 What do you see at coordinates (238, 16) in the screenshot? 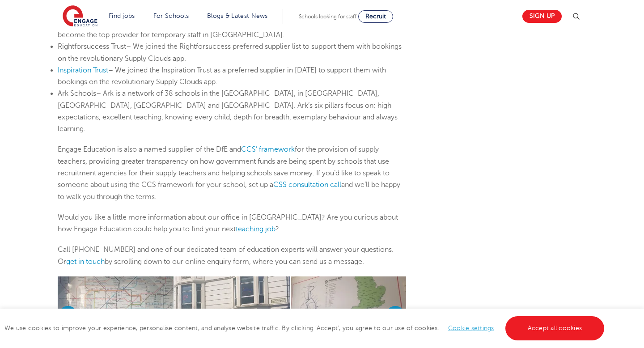
I see `a: Blogs & Latest News` at bounding box center [238, 16].